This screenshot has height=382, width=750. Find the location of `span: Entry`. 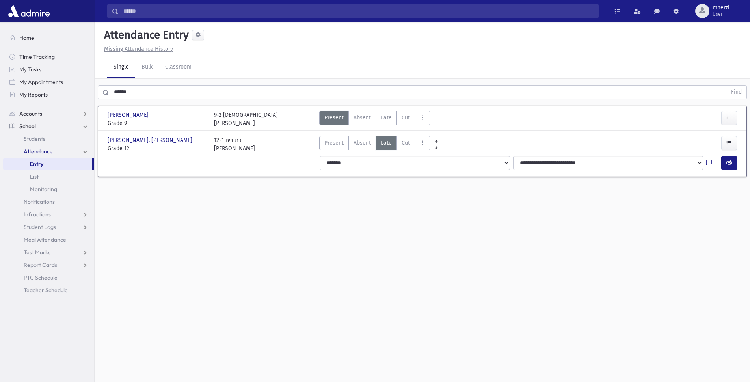

span: Entry is located at coordinates (37, 164).